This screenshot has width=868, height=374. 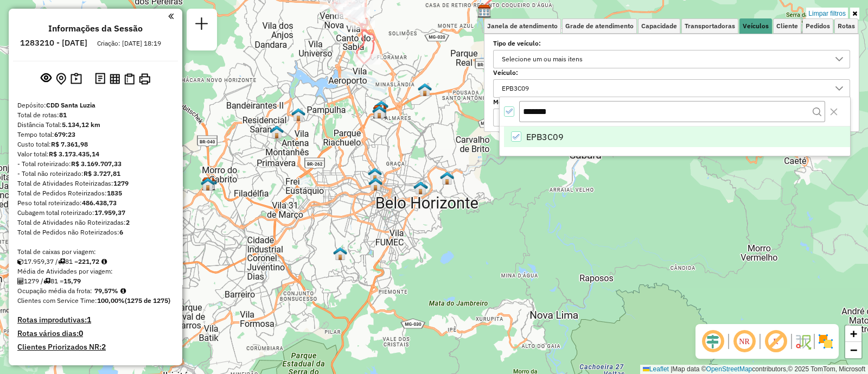 I want to click on img: 208 UDC Full Gloria, so click(x=277, y=132).